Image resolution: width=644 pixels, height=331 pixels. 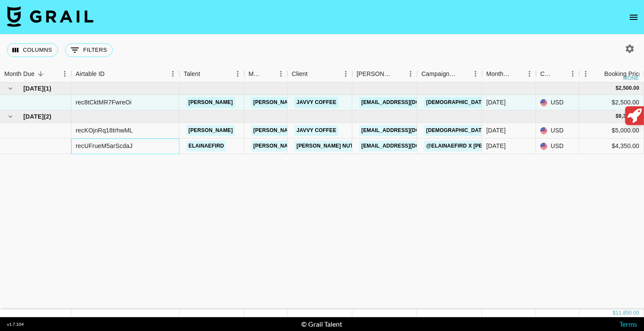 What do you see at coordinates (103, 103) in the screenshot?
I see `div: rec8tCktMR7FwreOi` at bounding box center [103, 103].